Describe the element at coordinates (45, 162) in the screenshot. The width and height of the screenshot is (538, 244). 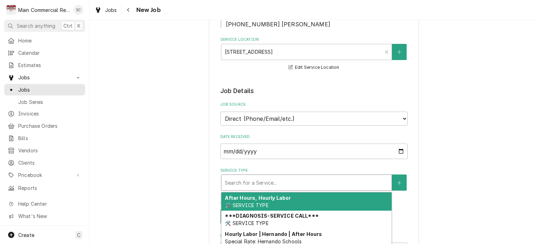
I see `a: Clients` at that location.